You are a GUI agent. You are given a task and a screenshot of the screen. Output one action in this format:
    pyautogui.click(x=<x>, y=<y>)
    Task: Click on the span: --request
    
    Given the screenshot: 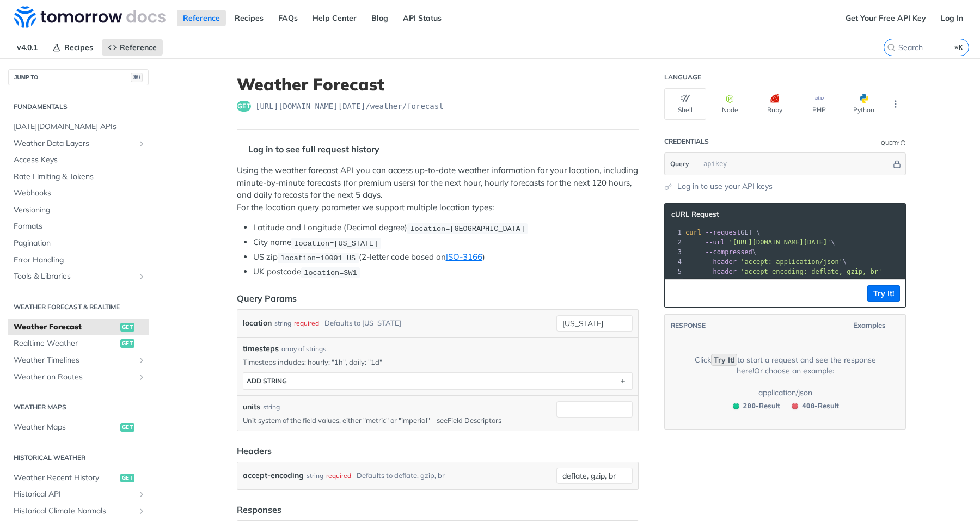 What is the action you would take?
    pyautogui.click(x=722, y=233)
    